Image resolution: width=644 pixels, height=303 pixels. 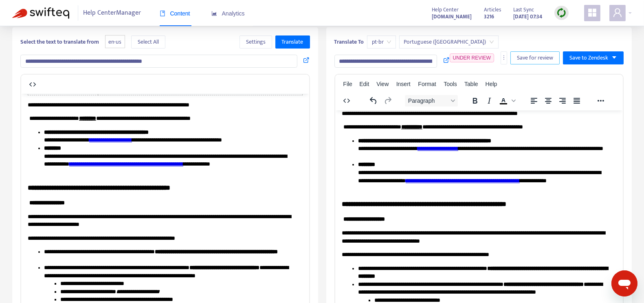 I want to click on button: Italic, so click(x=489, y=101).